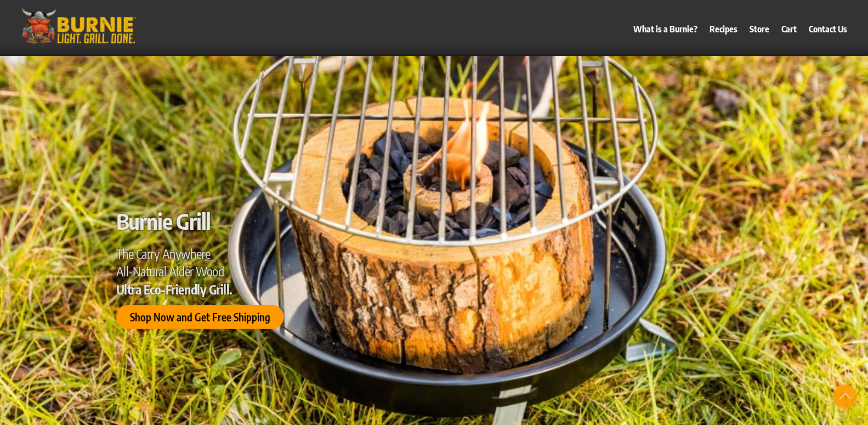 This screenshot has height=425, width=868. Describe the element at coordinates (78, 26) in the screenshot. I see `img: burniegrill.com-logo-high-res-2020110_500px` at that location.